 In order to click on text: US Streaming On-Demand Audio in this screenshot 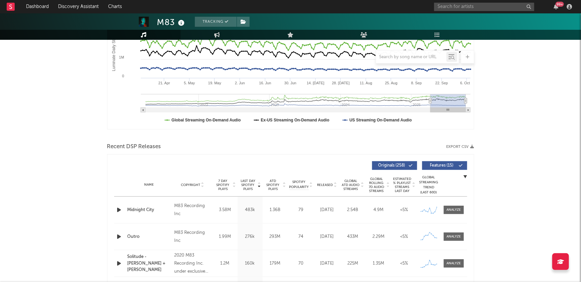, I will do `click(381, 120)`.